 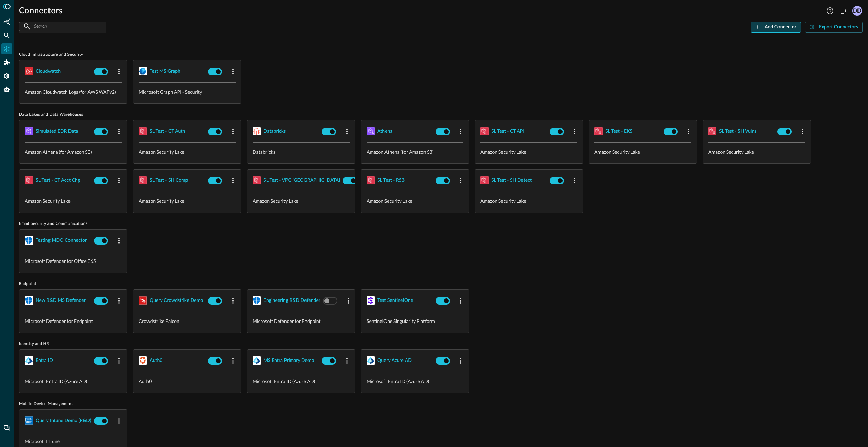 What do you see at coordinates (63, 421) in the screenshot?
I see `button: Query Intune Demo (R&D)` at bounding box center [63, 421].